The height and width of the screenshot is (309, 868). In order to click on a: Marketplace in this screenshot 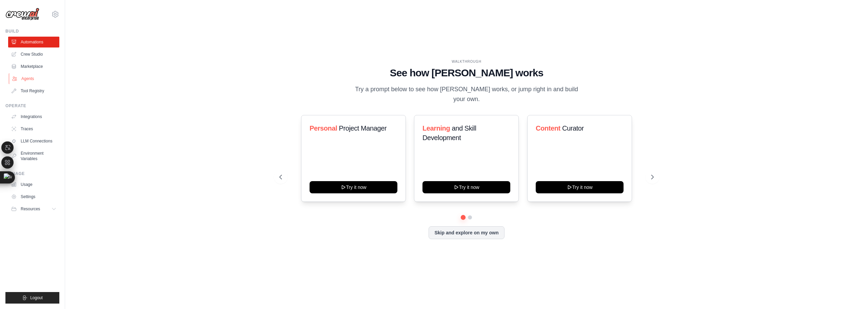, I will do `click(33, 66)`.